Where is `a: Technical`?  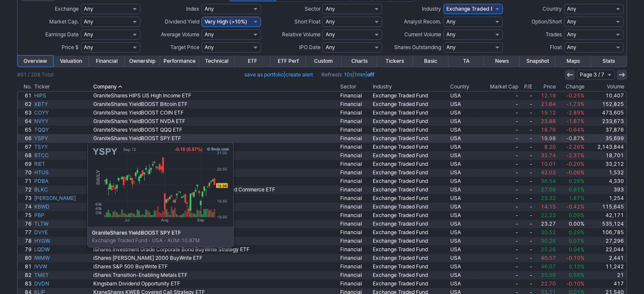 a: Technical is located at coordinates (216, 61).